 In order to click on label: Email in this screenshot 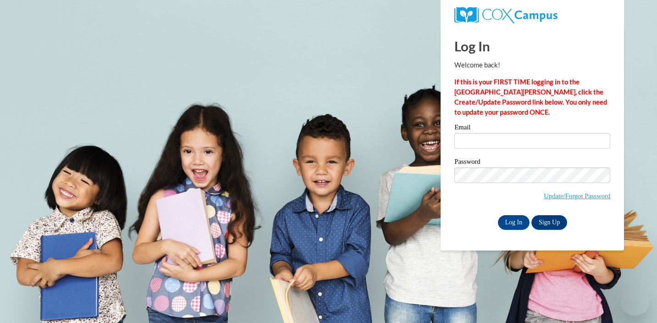, I will do `click(532, 128)`.